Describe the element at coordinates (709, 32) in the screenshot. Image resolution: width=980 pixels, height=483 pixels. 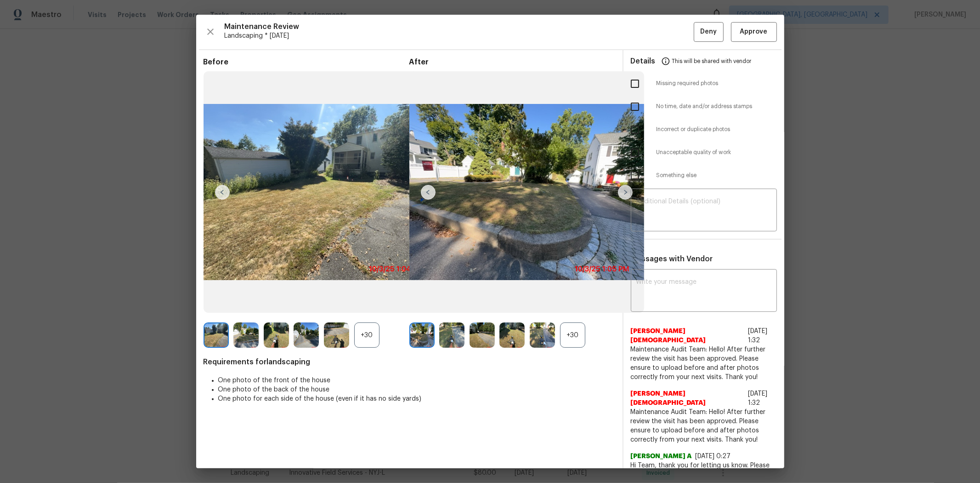
I see `span: Deny` at that location.